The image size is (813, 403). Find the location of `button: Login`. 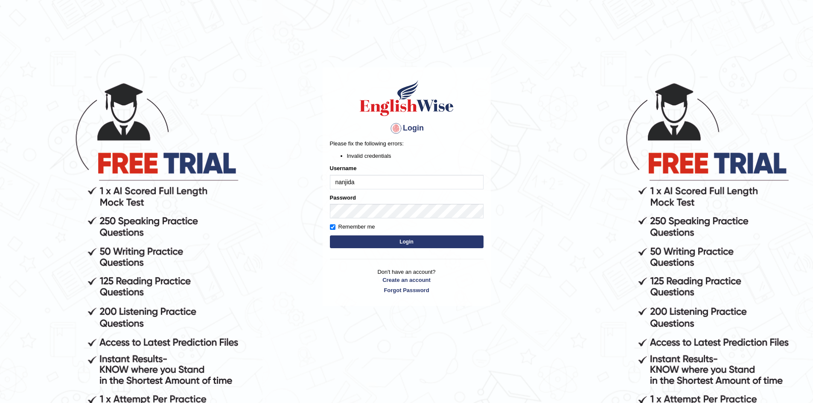

button: Login is located at coordinates (407, 242).